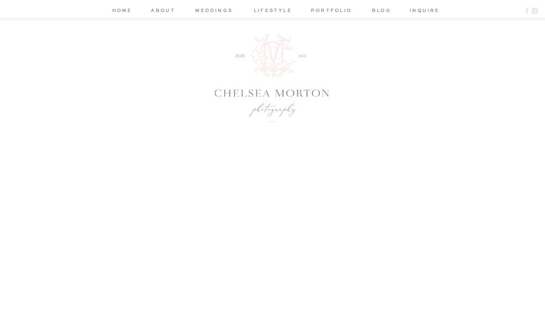  What do you see at coordinates (423, 11) in the screenshot?
I see `a: inquire` at bounding box center [423, 11].